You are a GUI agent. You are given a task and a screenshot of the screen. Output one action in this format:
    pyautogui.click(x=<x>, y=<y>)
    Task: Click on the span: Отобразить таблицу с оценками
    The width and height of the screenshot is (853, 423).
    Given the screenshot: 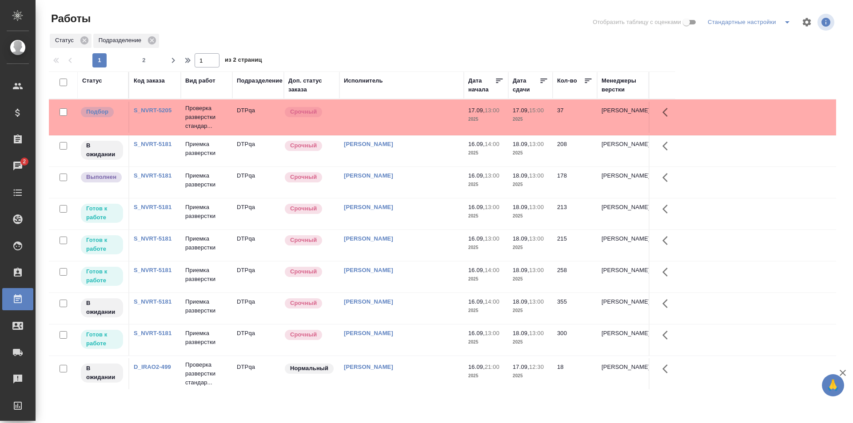 What is the action you would take?
    pyautogui.click(x=636, y=22)
    